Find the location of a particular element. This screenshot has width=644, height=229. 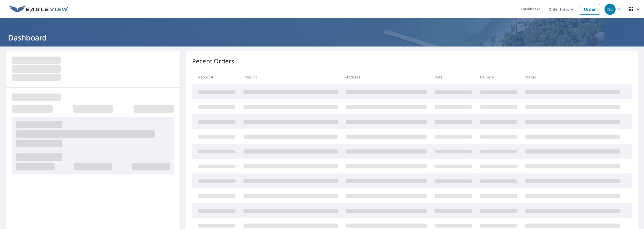

th: Status is located at coordinates (573, 77).